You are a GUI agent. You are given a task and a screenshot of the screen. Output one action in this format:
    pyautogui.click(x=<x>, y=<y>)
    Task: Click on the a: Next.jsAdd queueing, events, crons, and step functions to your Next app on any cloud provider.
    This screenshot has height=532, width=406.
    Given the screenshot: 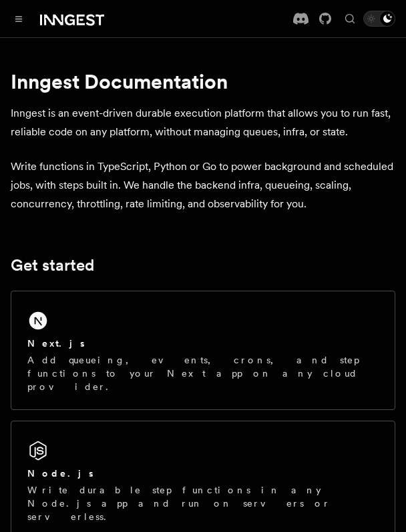 What is the action you would take?
    pyautogui.click(x=203, y=350)
    